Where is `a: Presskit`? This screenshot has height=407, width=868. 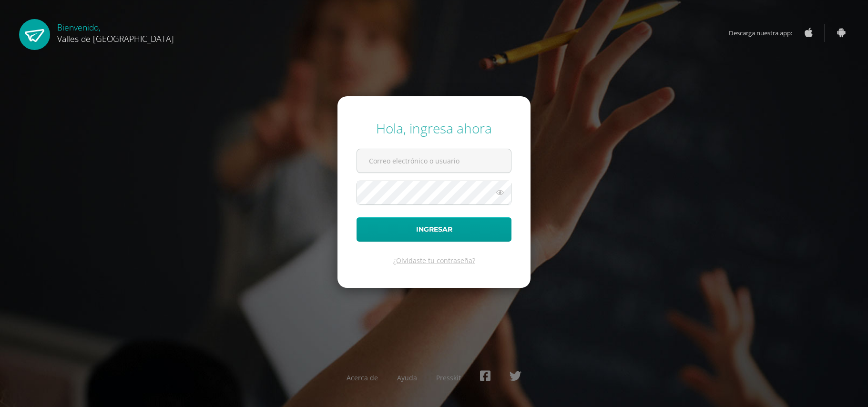
a: Presskit is located at coordinates (449, 378).